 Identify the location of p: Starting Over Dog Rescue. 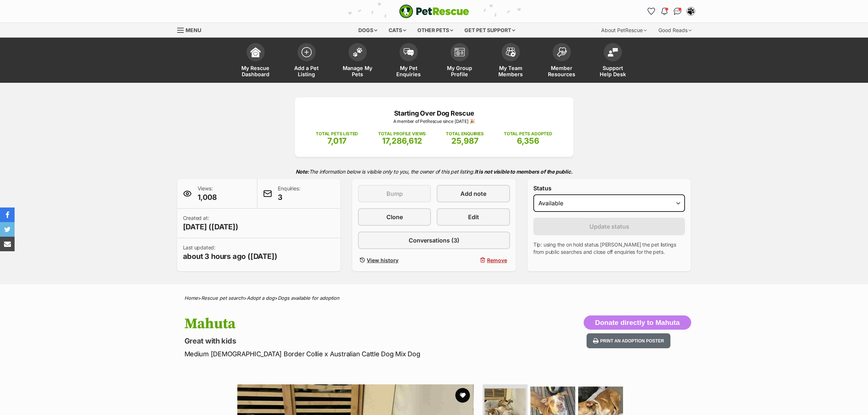
(434, 113).